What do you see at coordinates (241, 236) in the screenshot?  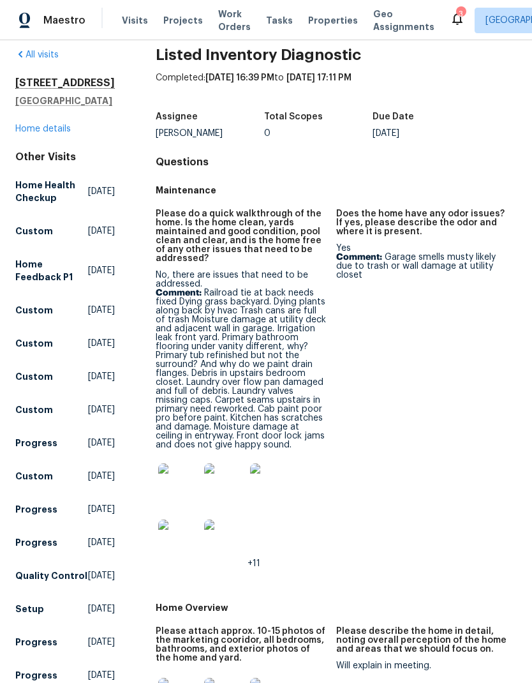 I see `h5: Please do a quick walkthrough of the home. Is the home clean, yards maintained and good condition...` at bounding box center [241, 236].